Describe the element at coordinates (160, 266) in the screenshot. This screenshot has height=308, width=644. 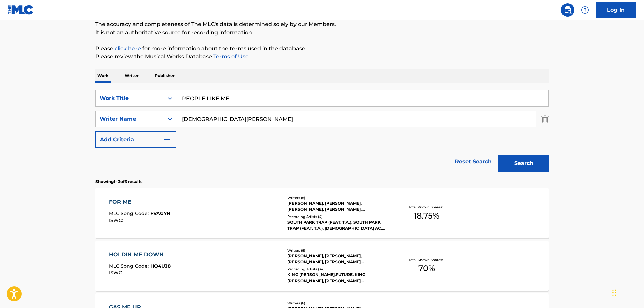
I see `span: HQ4UJ8` at that location.